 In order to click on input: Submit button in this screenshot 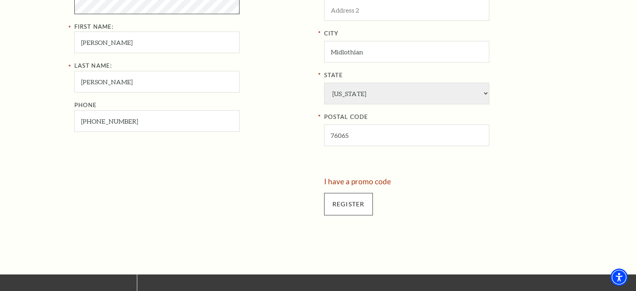, I will do `click(349, 204)`.